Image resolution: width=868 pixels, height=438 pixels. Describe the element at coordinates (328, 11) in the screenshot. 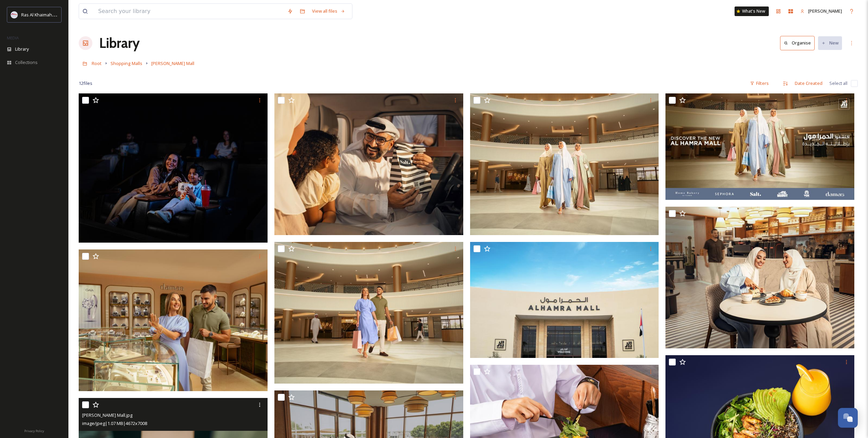

I see `div: View all files` at that location.